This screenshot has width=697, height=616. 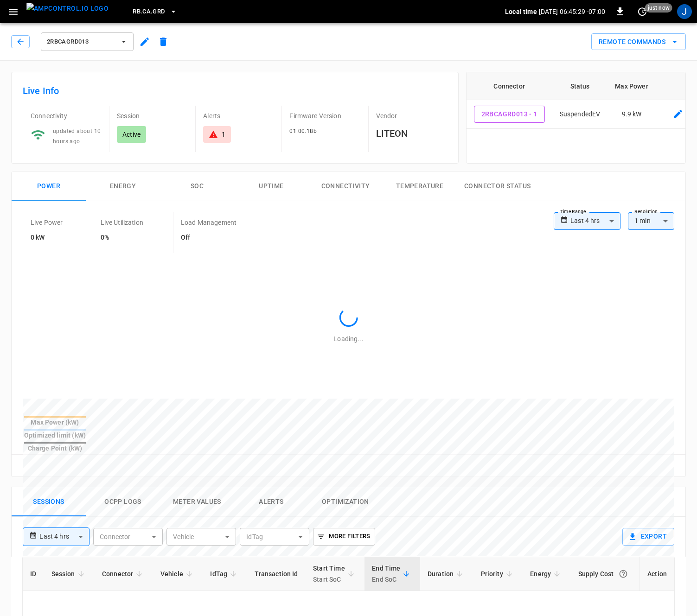 What do you see at coordinates (648, 537) in the screenshot?
I see `button: Export` at bounding box center [648, 537].